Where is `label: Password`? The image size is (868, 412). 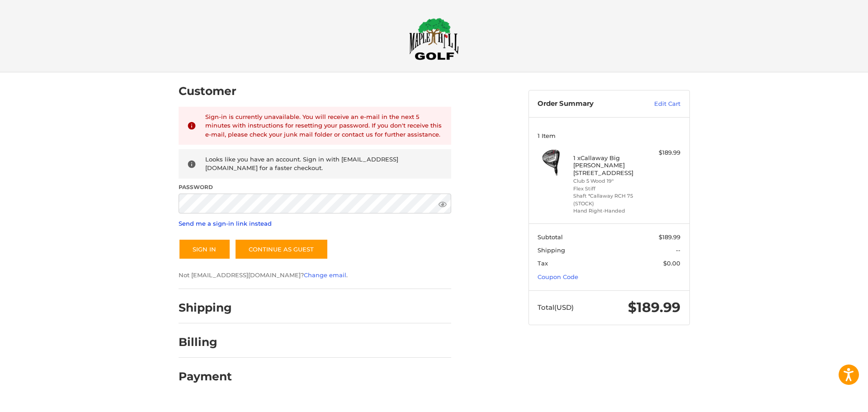
label: Password is located at coordinates (315, 187).